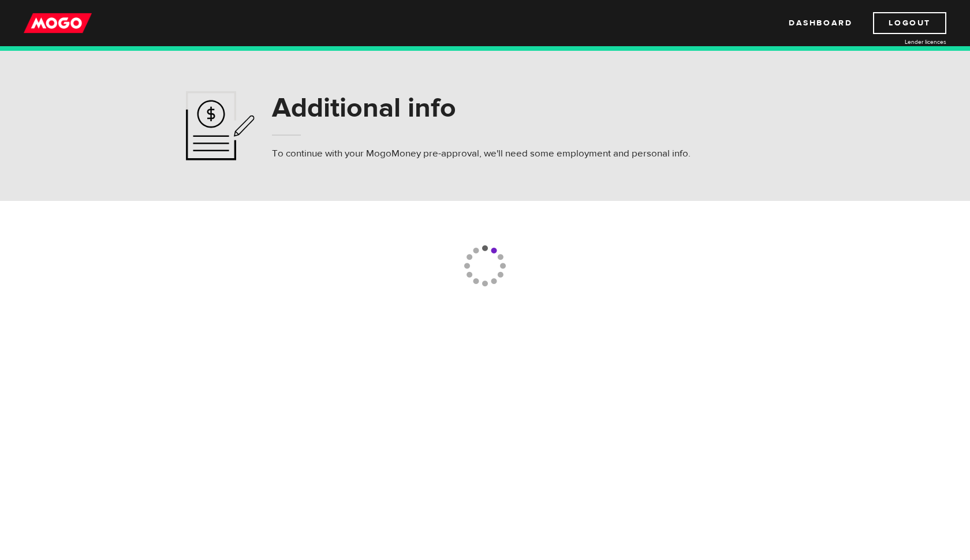 This screenshot has width=970, height=560. What do you see at coordinates (821, 23) in the screenshot?
I see `a: Dashboard` at bounding box center [821, 23].